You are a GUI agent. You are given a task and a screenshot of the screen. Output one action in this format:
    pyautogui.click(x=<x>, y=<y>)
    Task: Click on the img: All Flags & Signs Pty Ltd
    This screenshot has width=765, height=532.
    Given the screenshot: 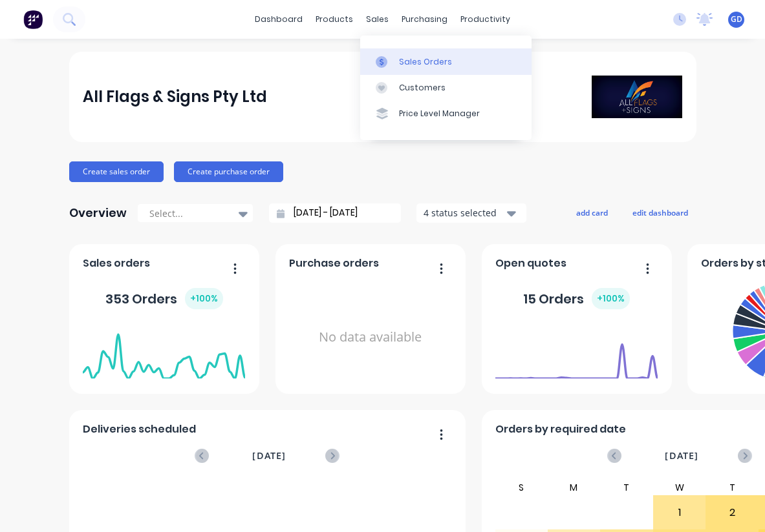 What is the action you would take?
    pyautogui.click(x=636, y=97)
    